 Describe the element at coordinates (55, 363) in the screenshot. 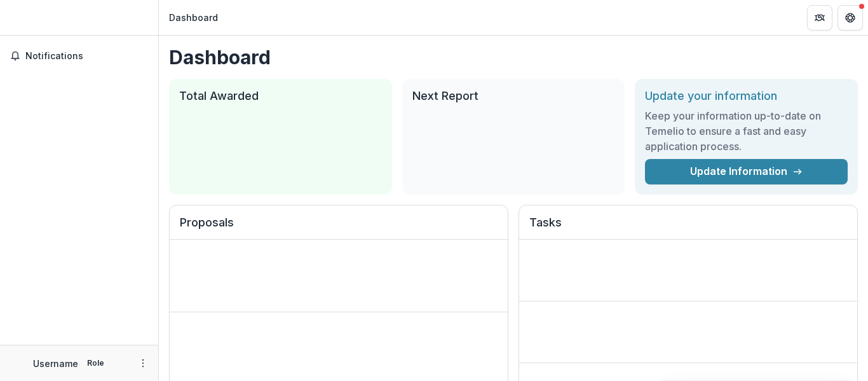

I see `p: Username` at that location.